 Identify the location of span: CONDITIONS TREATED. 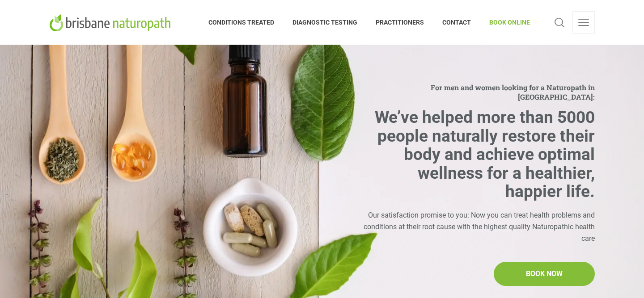
(246, 22).